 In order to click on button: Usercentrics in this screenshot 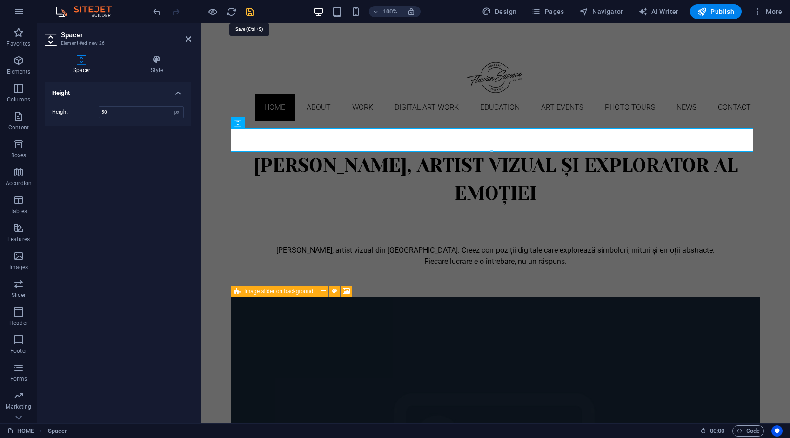, I will do `click(777, 431)`.